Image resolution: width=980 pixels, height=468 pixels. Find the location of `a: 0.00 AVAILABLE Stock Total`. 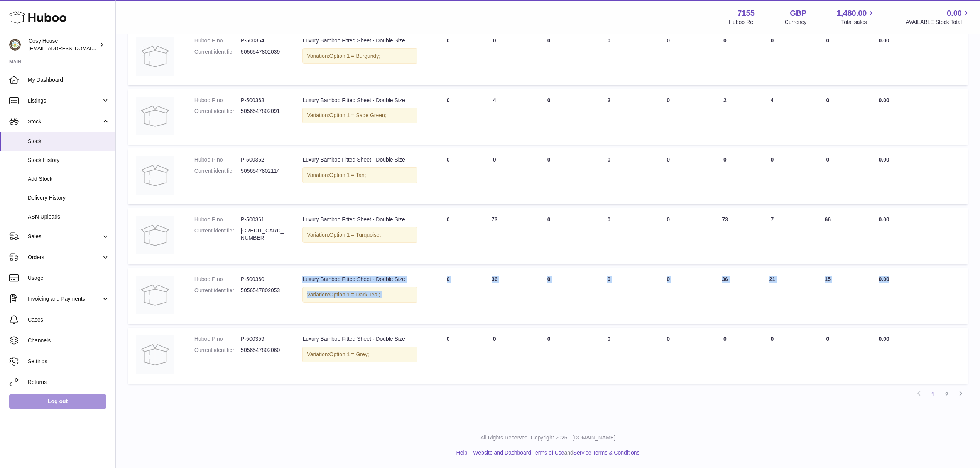

a: 0.00 AVAILABLE Stock Total is located at coordinates (938, 17).